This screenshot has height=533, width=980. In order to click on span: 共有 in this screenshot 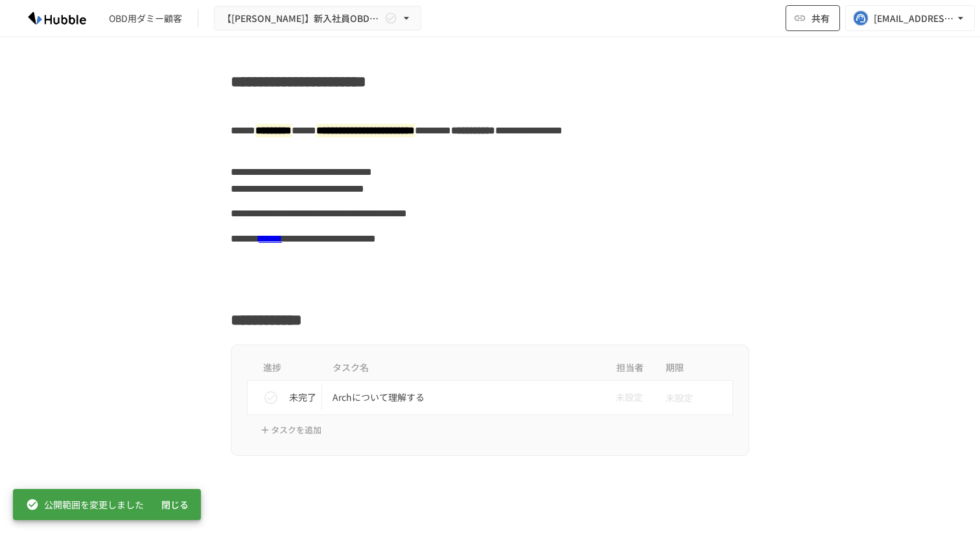, I will do `click(820, 18)`.